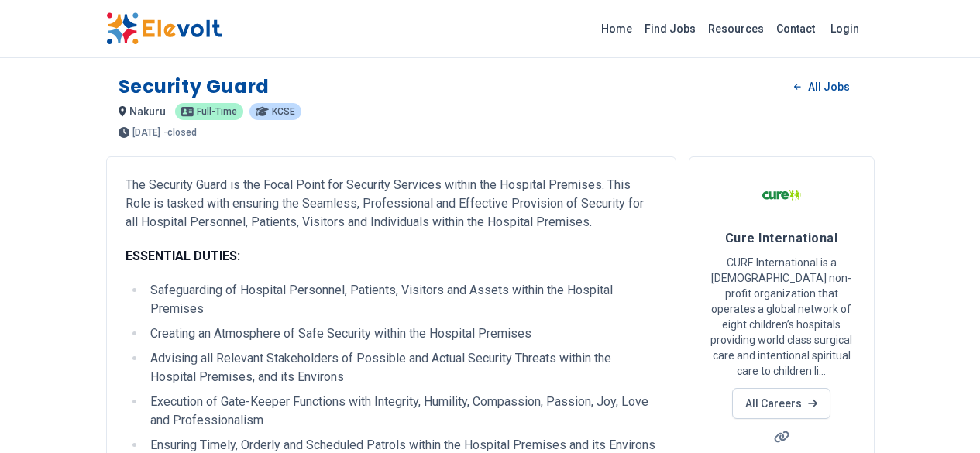  I want to click on a: Contact, so click(796, 29).